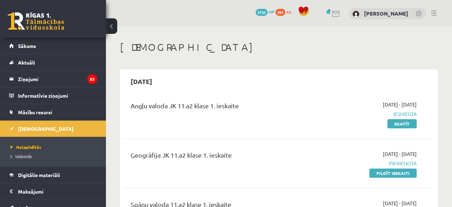 The height and width of the screenshot is (207, 452). What do you see at coordinates (53, 192) in the screenshot?
I see `a: Maksājumi` at bounding box center [53, 192].